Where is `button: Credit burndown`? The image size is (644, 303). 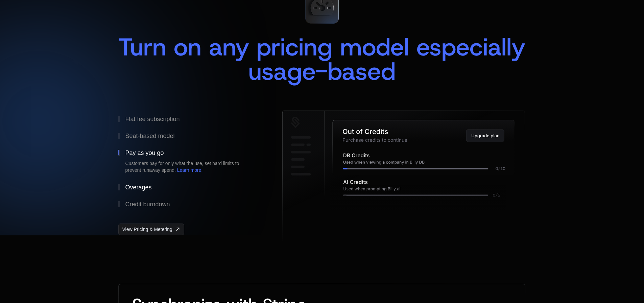
button: Credit burndown is located at coordinates (189, 205).